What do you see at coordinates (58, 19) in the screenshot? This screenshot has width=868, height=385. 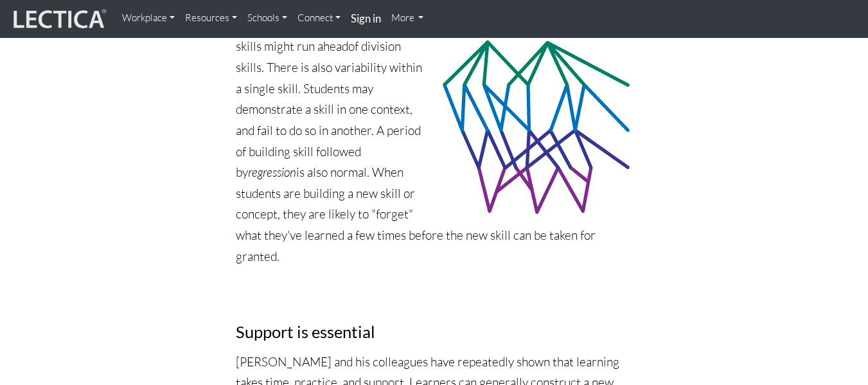 I see `img: lecticalive` at bounding box center [58, 19].